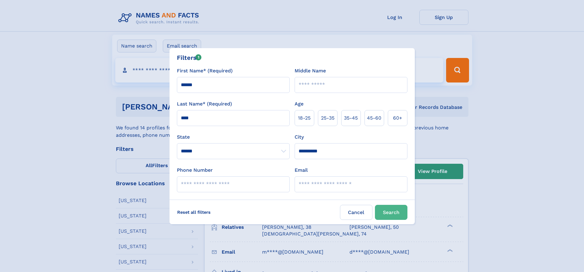 The width and height of the screenshot is (584, 272). What do you see at coordinates (194, 212) in the screenshot?
I see `label: Reset all filters` at bounding box center [194, 212].